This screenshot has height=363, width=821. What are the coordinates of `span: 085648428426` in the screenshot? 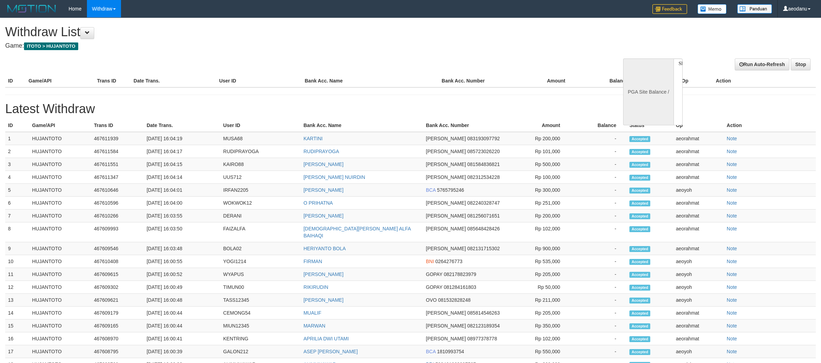 It's located at (484, 229).